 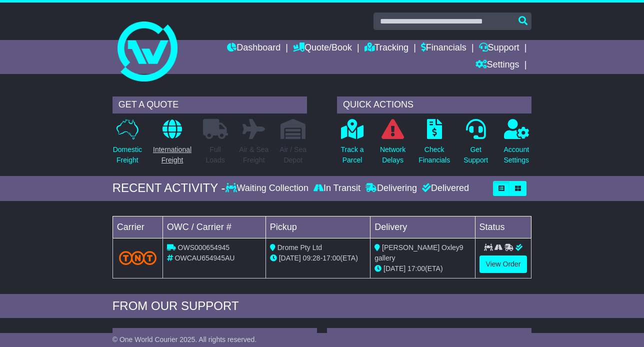 What do you see at coordinates (434, 145) in the screenshot?
I see `a: CheckFinancials` at bounding box center [434, 145].